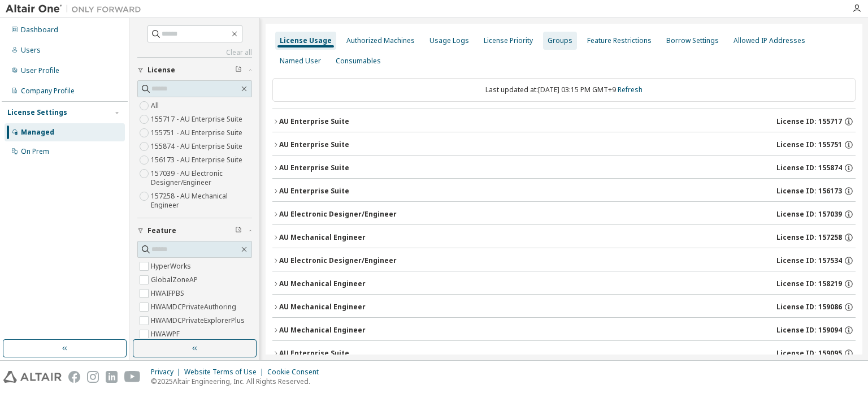 This screenshot has height=393, width=868. Describe the element at coordinates (619, 41) in the screenshot. I see `div: Feature Restrictions` at that location.